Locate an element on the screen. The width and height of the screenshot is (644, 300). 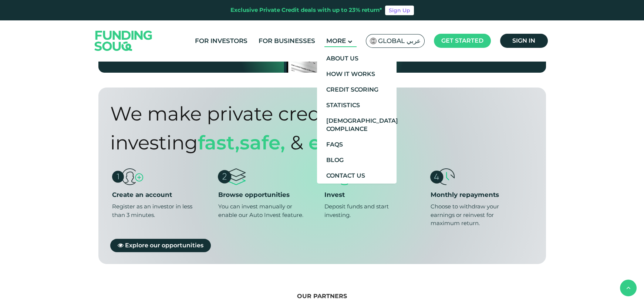
a: Blog is located at coordinates (357, 160).